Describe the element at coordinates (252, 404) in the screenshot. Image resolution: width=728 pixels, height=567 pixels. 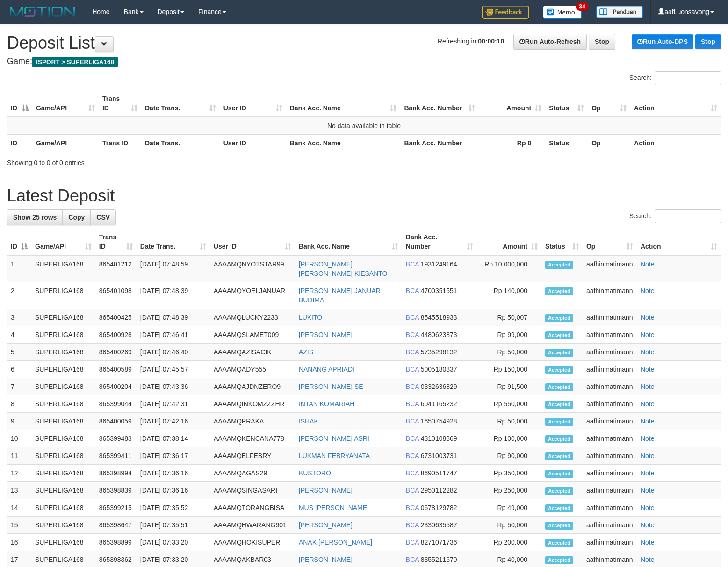
I see `td: AAAAMQINKOMZZZHR` at that location.